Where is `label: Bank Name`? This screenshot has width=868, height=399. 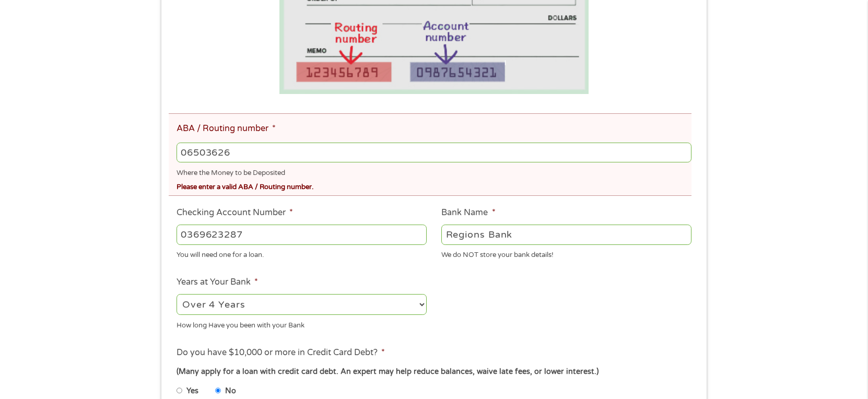 label: Bank Name is located at coordinates (468, 213).